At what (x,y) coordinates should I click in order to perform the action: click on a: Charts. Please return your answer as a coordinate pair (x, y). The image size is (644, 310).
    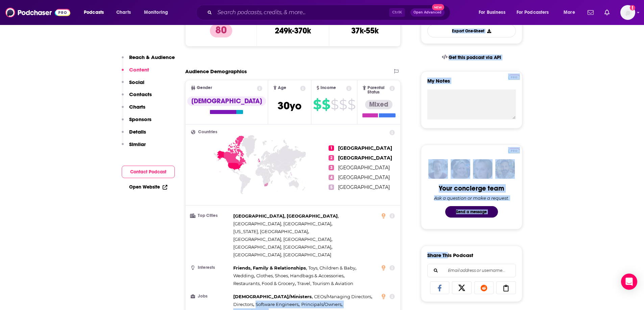
    Looking at the image, I should click on (124, 12).